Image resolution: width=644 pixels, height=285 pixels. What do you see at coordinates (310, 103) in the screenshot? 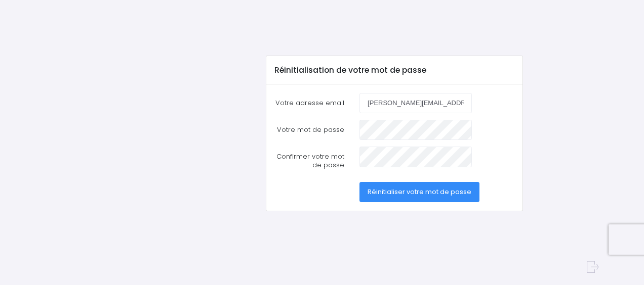
I see `label: Votre adresse email` at bounding box center [310, 103].